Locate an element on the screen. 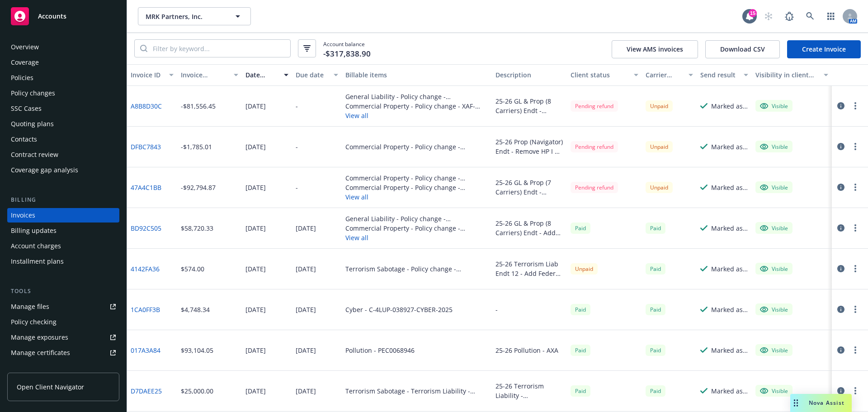 This screenshot has width=868, height=412. a: Switch app is located at coordinates (831, 17).